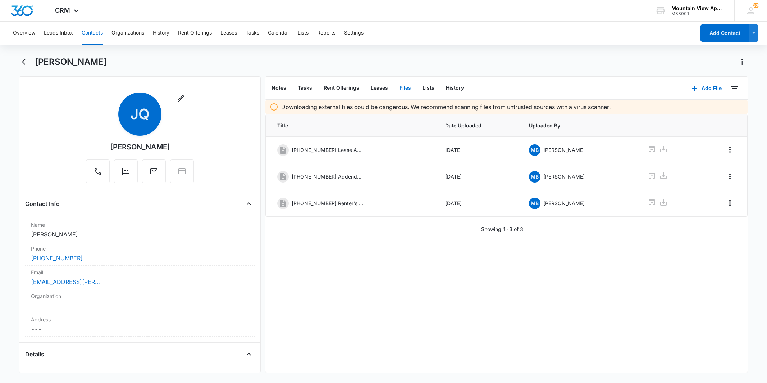 The height and width of the screenshot is (383, 767). What do you see at coordinates (278, 33) in the screenshot?
I see `button: Calendar` at bounding box center [278, 33].